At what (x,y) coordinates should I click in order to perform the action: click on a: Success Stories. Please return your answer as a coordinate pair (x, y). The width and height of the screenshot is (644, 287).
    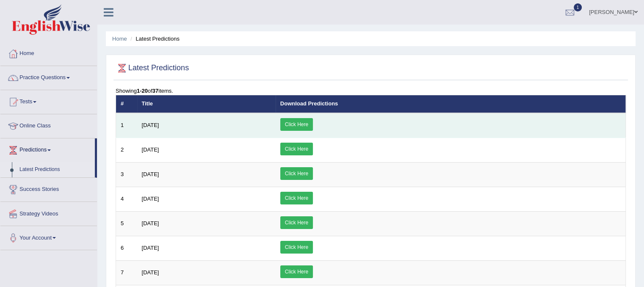
    Looking at the image, I should click on (49, 189).